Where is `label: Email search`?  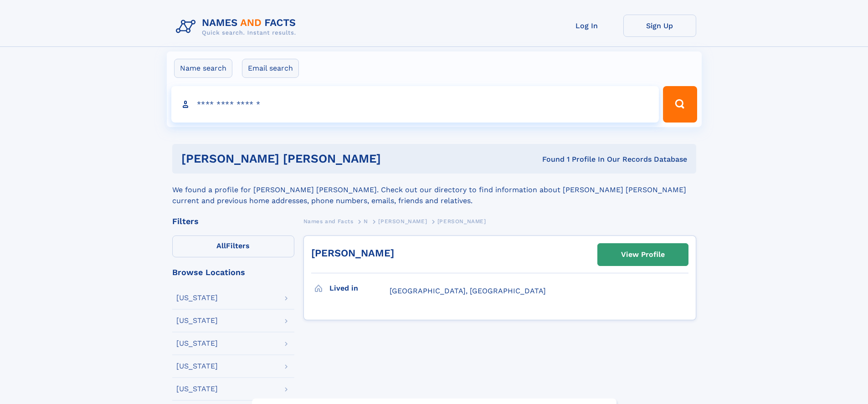 label: Email search is located at coordinates (270, 68).